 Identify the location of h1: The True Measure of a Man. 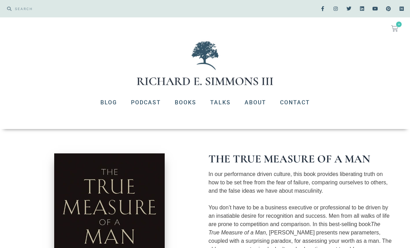
(301, 159).